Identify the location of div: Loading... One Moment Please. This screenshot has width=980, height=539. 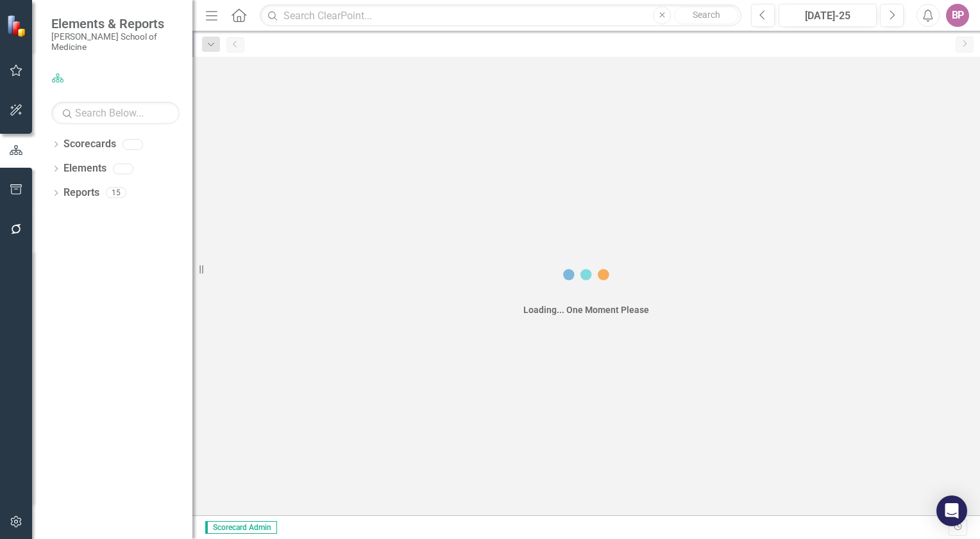
(586, 310).